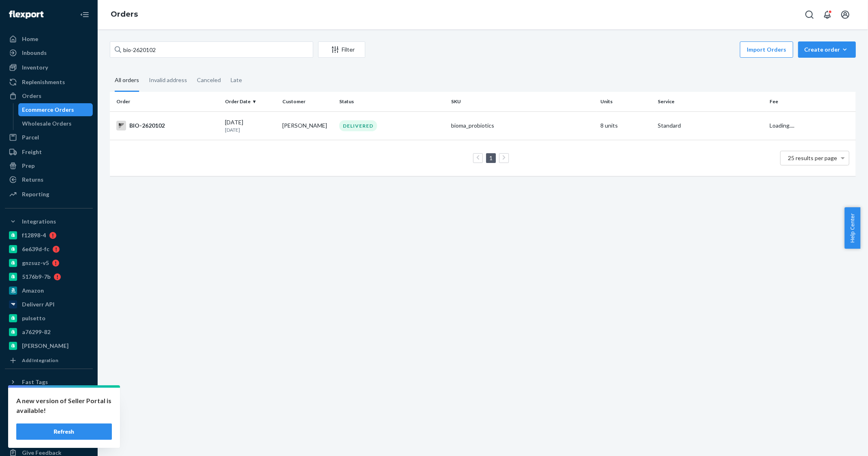 This screenshot has height=456, width=868. Describe the element at coordinates (811, 126) in the screenshot. I see `td: Loading....` at that location.